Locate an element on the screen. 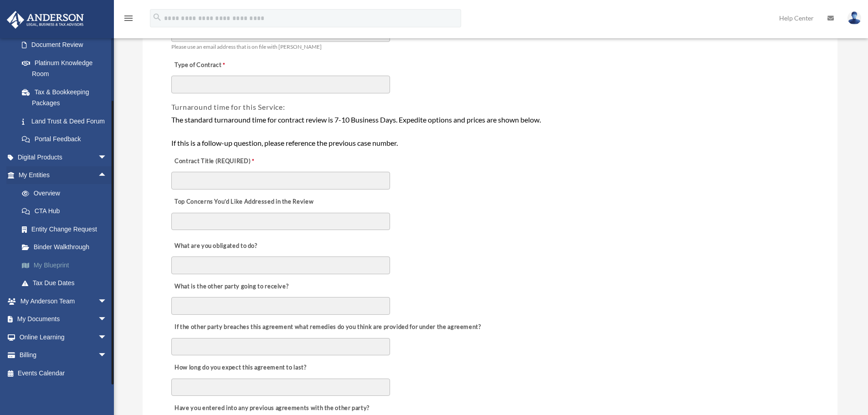 The image size is (868, 415). img: Anderson Advisors Platinum Portal is located at coordinates (45, 20).